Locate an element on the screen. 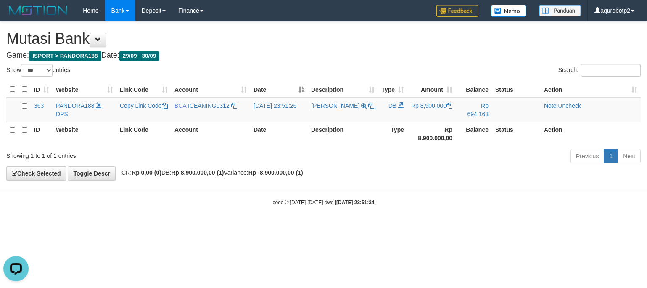  strong: Rp -8.900.000,00 (1) is located at coordinates (276, 172).